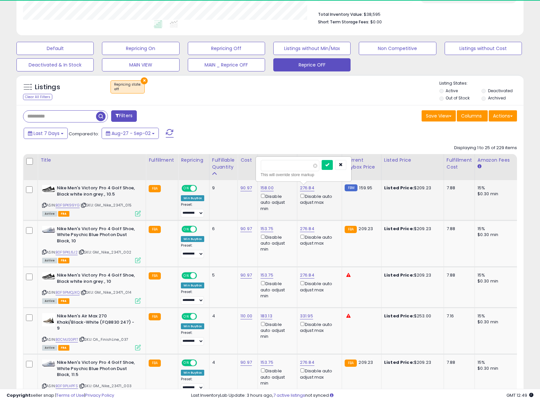 Image resolution: width=540 pixels, height=402 pixels. I want to click on label: Deactivated, so click(501, 90).